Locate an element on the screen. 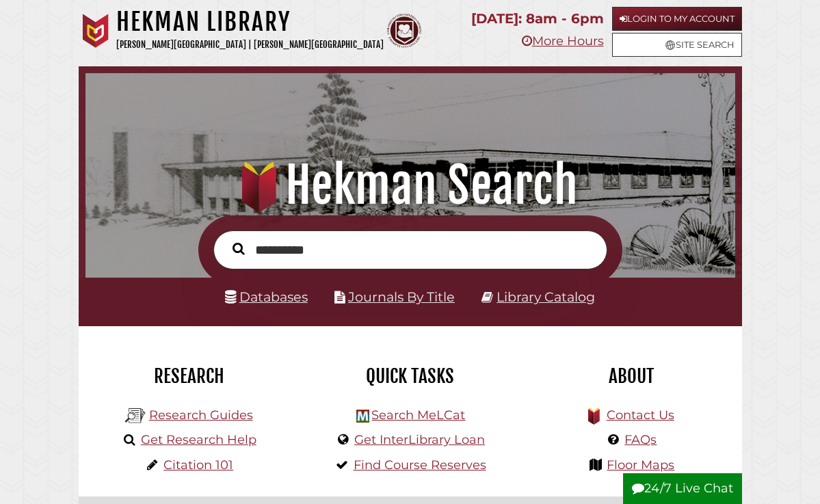 The image size is (820, 504). a: Search MeLCat is located at coordinates (418, 415).